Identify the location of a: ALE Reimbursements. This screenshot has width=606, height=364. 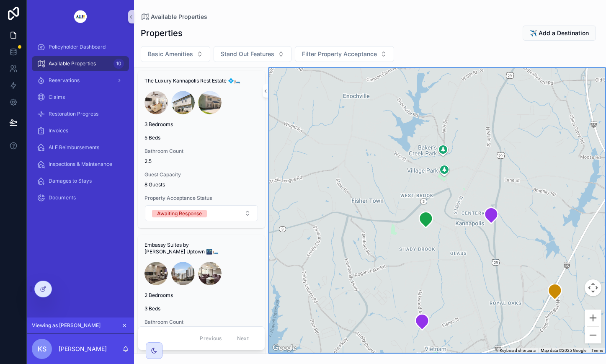
(80, 147).